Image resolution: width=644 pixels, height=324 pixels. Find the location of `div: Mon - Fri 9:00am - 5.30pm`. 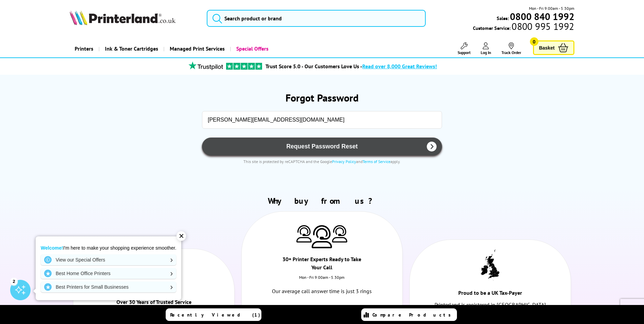

div: Mon - Fri 9:00am - 5.30pm is located at coordinates (322, 281).